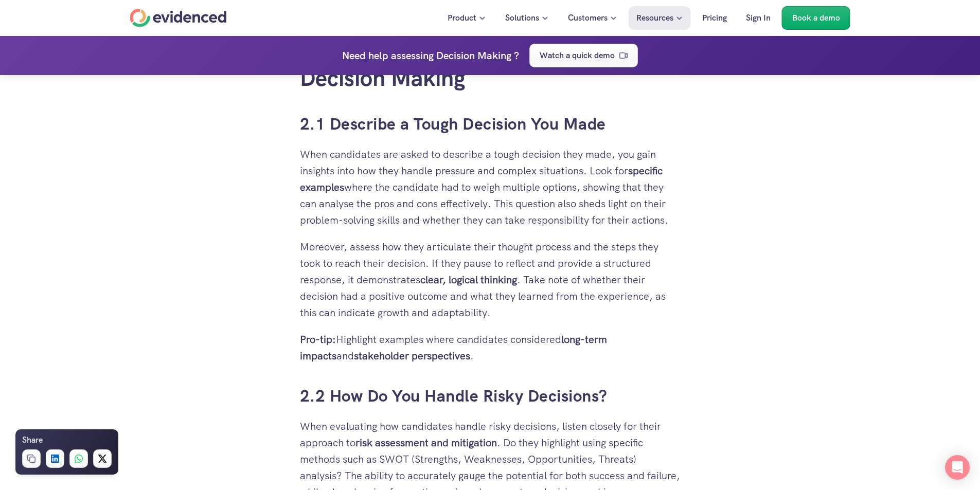  What do you see at coordinates (412, 356) in the screenshot?
I see `strong: stakeholder perspectives` at bounding box center [412, 356].